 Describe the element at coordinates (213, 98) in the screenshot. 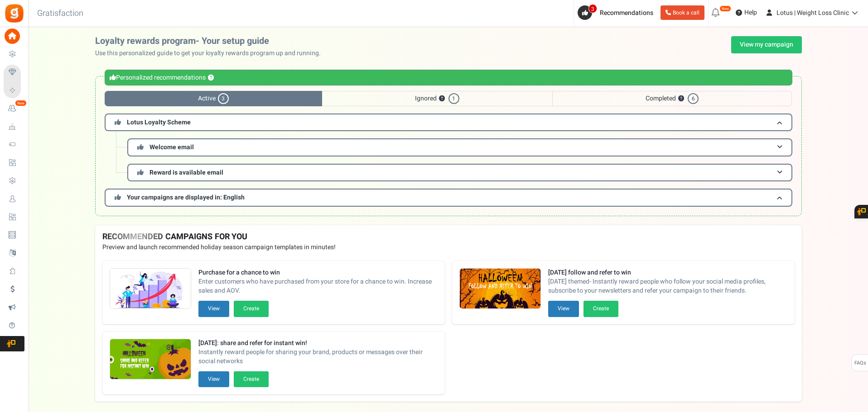

I see `span: Active` at that location.